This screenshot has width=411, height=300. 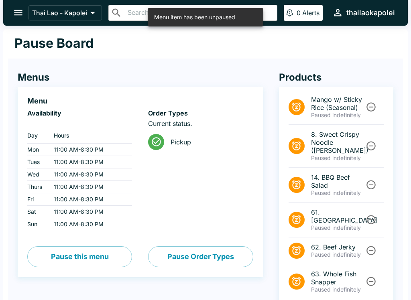 What do you see at coordinates (199, 13) in the screenshot?
I see `input: Search orders by name or phone number` at bounding box center [199, 13].